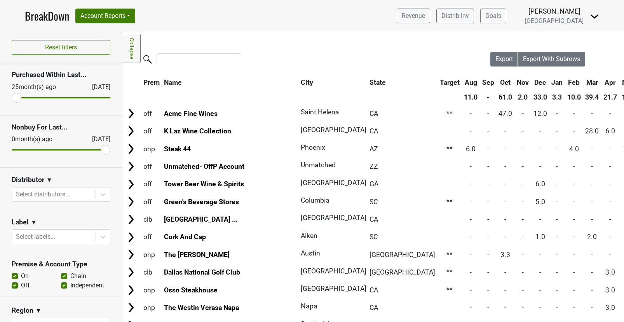  What do you see at coordinates (25, 276) in the screenshot?
I see `label: On` at bounding box center [25, 276].